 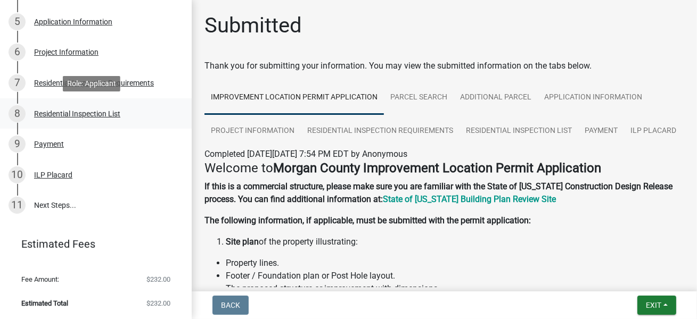 I want to click on div: ILP Placard, so click(x=53, y=175).